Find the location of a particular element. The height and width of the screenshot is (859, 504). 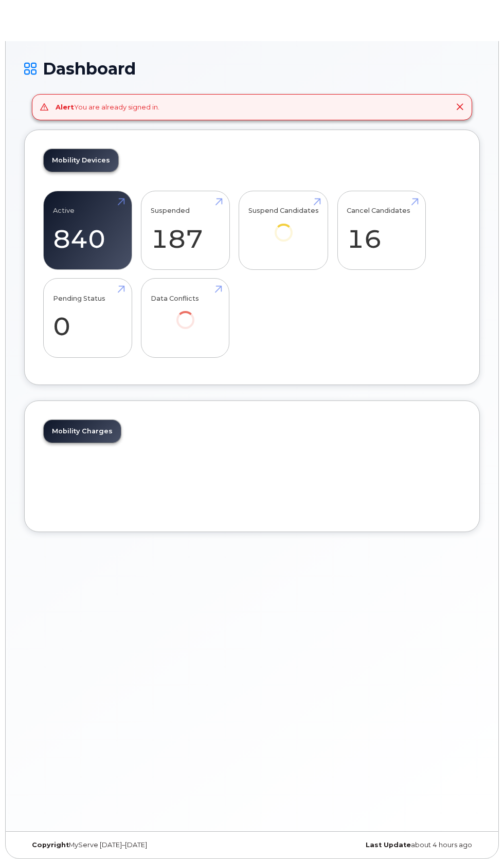

a: Data Conflicts is located at coordinates (185, 313).